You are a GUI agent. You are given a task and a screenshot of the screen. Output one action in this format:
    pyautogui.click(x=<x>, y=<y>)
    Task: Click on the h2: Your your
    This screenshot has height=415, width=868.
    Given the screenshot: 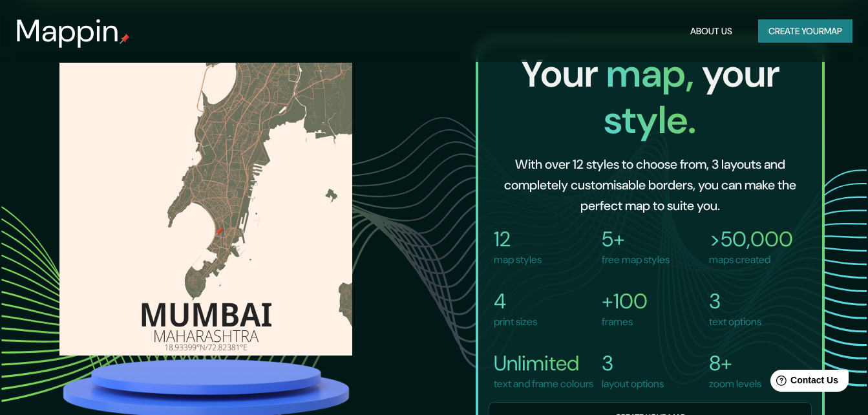 What is the action you would take?
    pyautogui.click(x=650, y=97)
    